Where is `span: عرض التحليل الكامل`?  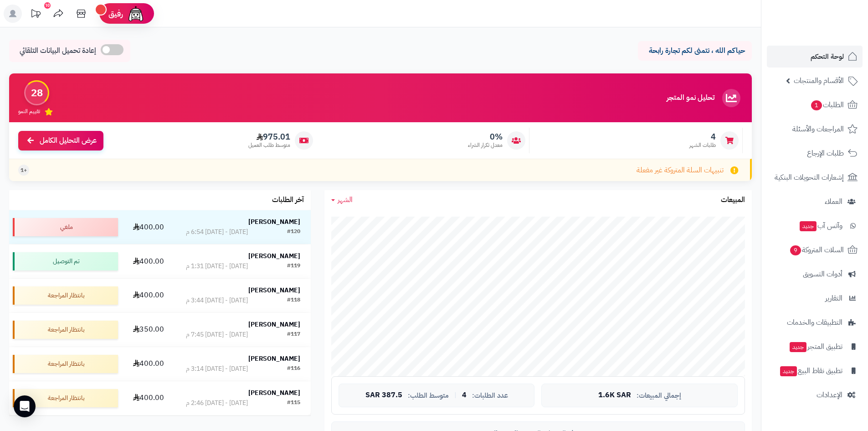
span: عرض التحليل الكامل is located at coordinates (68, 140).